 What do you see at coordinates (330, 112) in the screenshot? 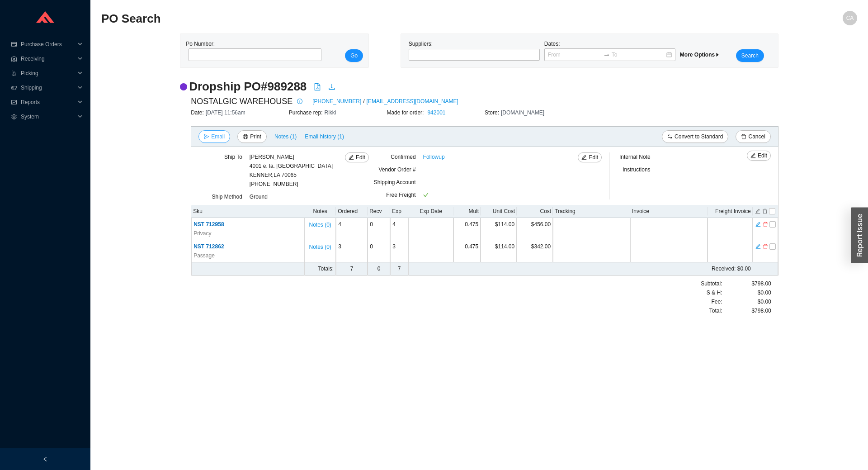
I see `span: Rikki` at bounding box center [330, 112].